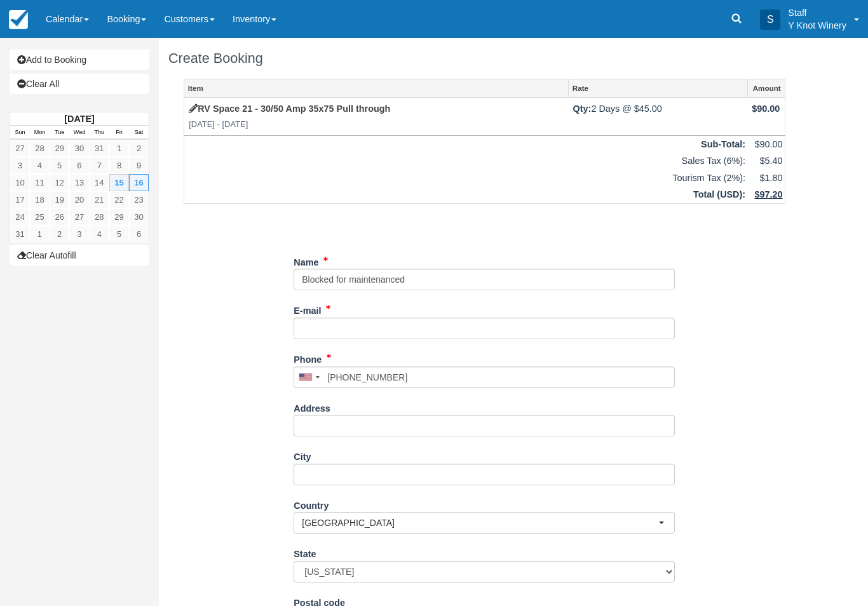  Describe the element at coordinates (658, 88) in the screenshot. I see `a: Rate` at that location.